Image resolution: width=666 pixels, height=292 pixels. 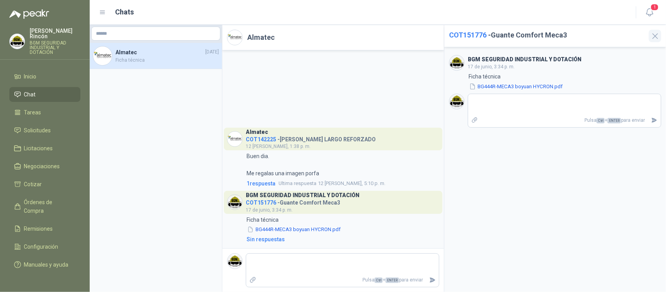 What do you see at coordinates (37, 130) in the screenshot?
I see `span: Solicitudes` at bounding box center [37, 130].